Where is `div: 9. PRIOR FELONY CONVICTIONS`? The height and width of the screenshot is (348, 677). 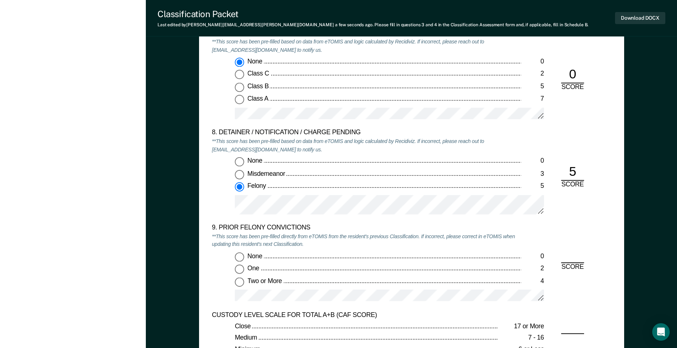
div: 9. PRIOR FELONY CONVICTIONS is located at coordinates (366, 228).